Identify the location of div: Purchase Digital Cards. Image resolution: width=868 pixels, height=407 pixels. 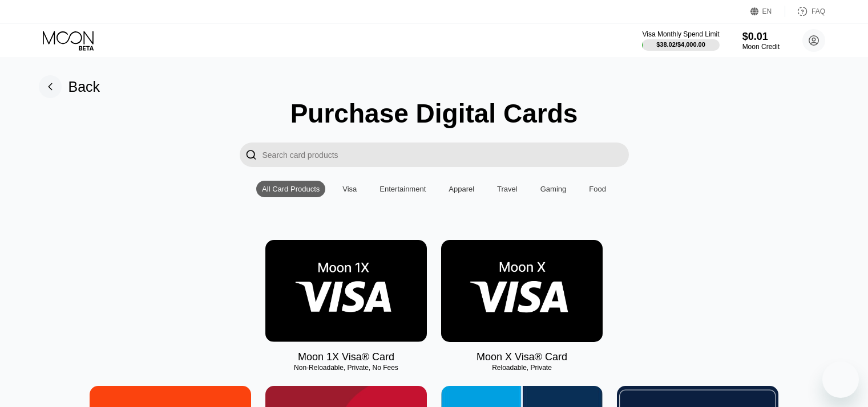
(434, 113).